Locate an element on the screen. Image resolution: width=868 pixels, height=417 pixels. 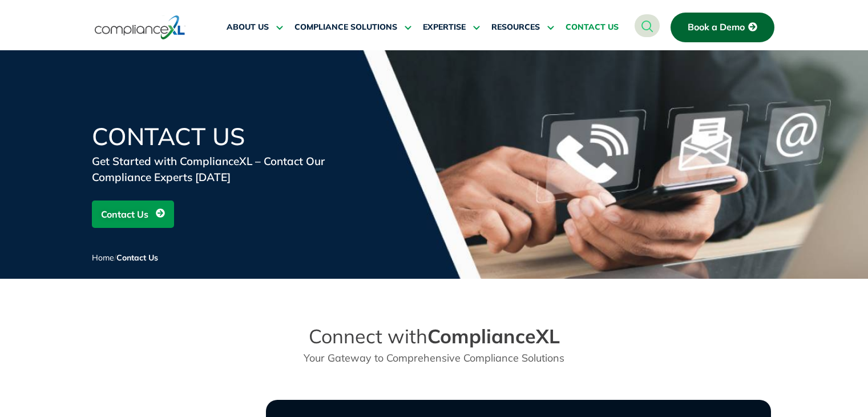
a: Contact Us is located at coordinates (133, 214).